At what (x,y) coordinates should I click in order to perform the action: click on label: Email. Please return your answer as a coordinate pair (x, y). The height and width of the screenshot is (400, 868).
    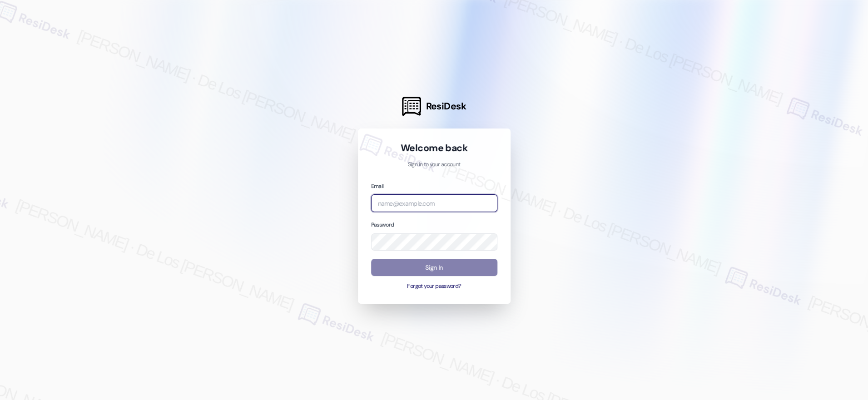
    Looking at the image, I should click on (378, 186).